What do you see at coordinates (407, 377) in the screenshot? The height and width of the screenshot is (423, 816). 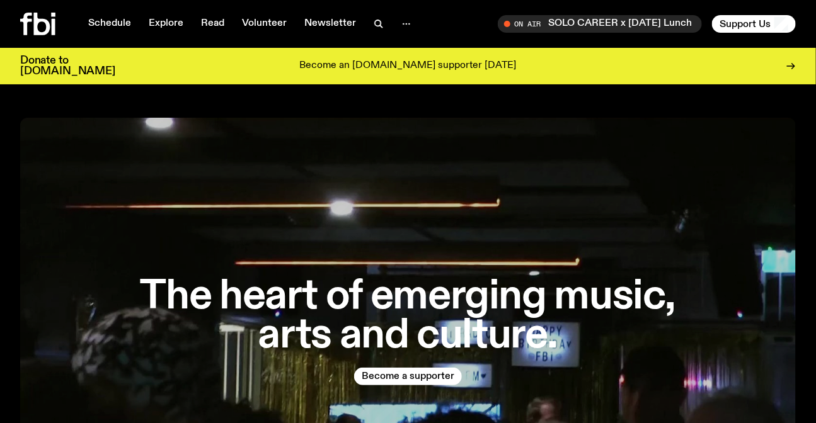 I see `button: Become a supporter` at bounding box center [407, 377].